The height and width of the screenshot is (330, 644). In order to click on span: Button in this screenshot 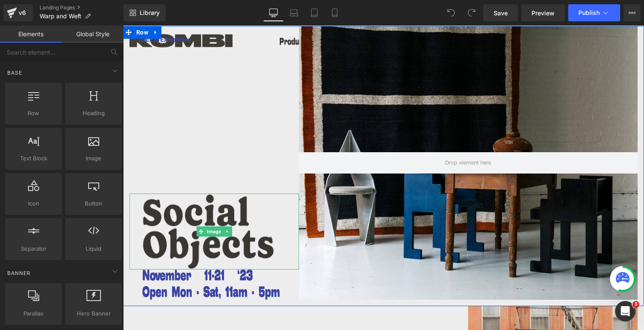, I will do `click(93, 203)`.